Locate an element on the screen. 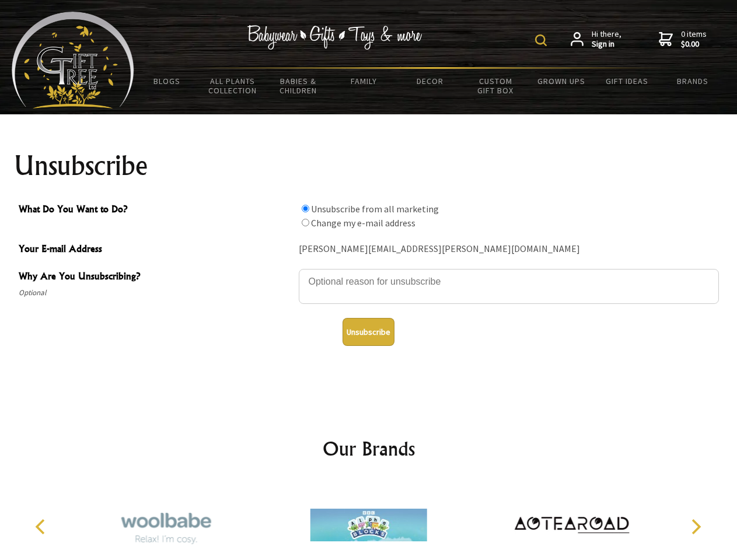 The height and width of the screenshot is (560, 737). span: What Do You Want to Do? is located at coordinates (155, 210).